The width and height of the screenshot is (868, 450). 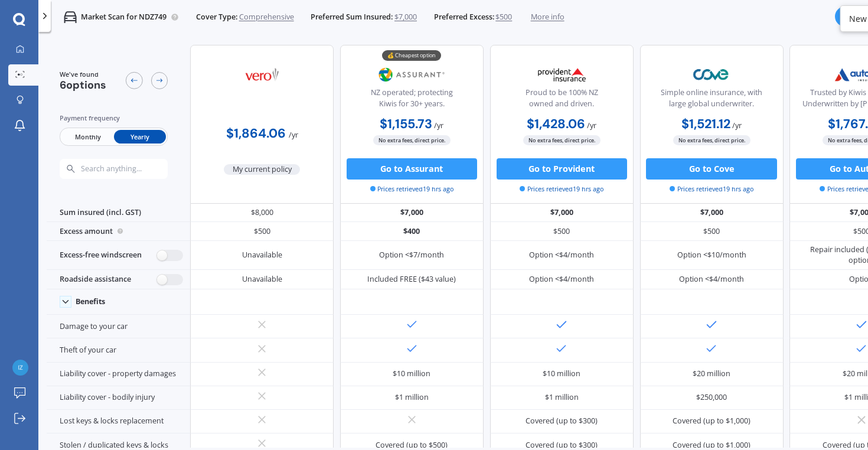 What do you see at coordinates (562, 169) in the screenshot?
I see `button: Go to Provident` at bounding box center [562, 169].